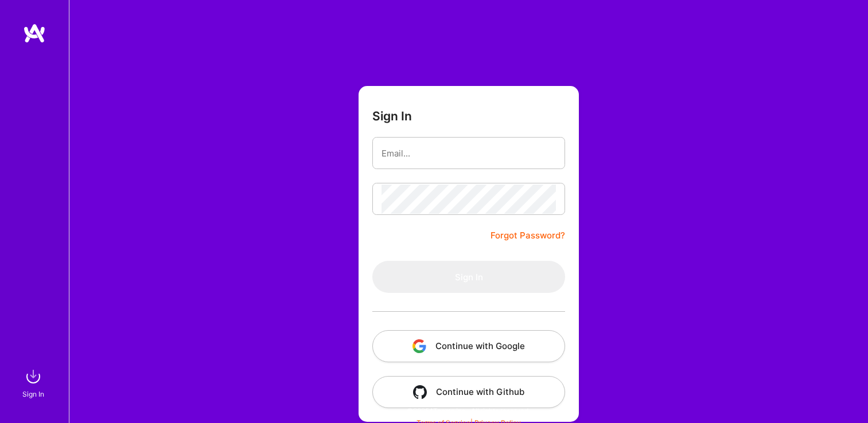  Describe the element at coordinates (469, 392) in the screenshot. I see `button: Continue with Github` at that location.